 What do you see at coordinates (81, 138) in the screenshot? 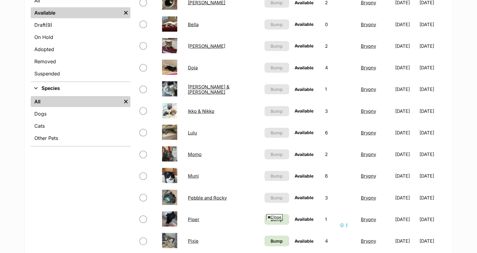
I see `a: Other Pets` at bounding box center [81, 138].